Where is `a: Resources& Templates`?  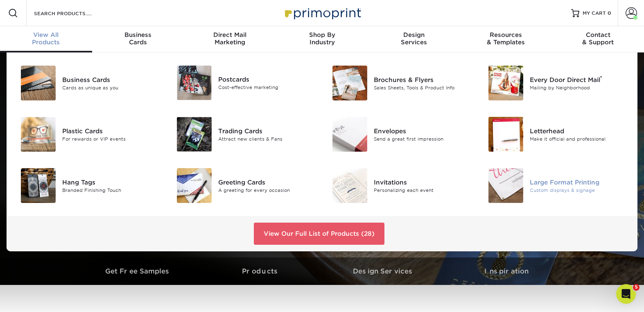
a: Resources& Templates is located at coordinates (506, 39).